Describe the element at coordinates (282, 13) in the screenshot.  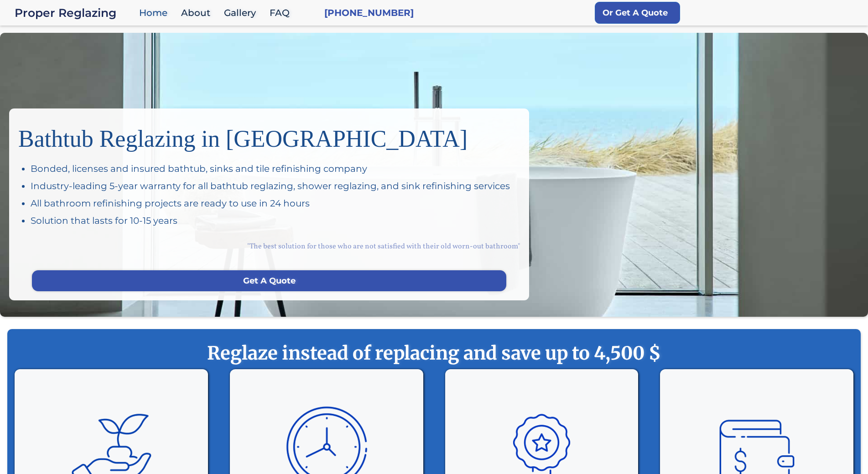
I see `a: FAQ` at that location.